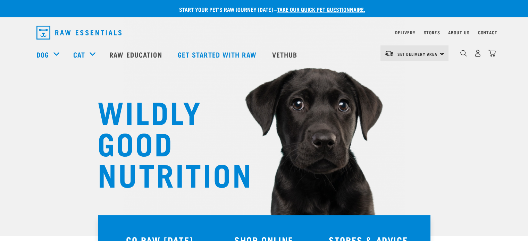 This screenshot has height=241, width=528. I want to click on a: Contact, so click(488, 32).